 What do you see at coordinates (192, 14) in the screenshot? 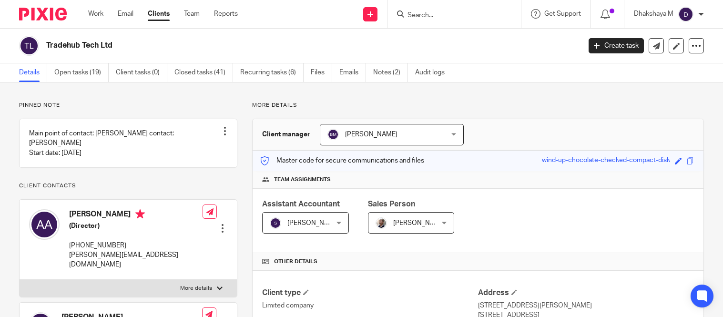
I see `a: Team` at bounding box center [192, 14].